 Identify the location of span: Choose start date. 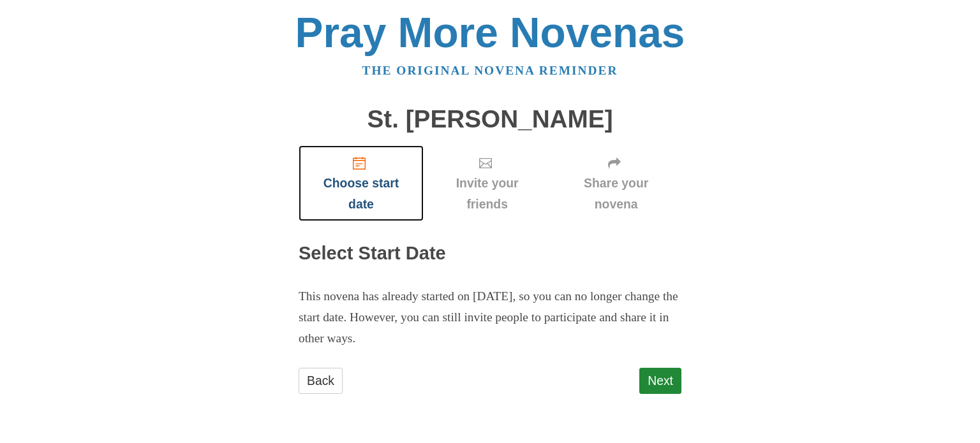
(361, 194).